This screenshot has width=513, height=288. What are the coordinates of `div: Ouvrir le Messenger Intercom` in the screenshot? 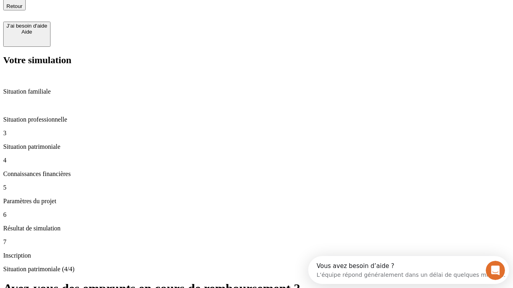 It's located at (112, 14).